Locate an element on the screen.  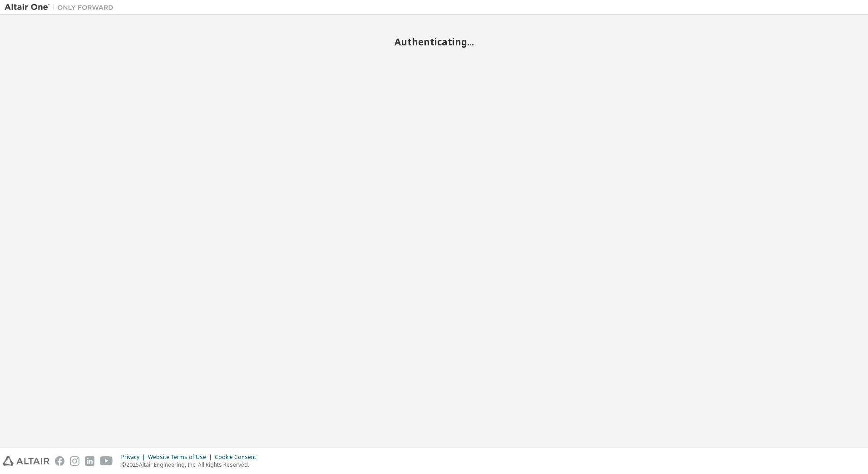
h2: Authenticating... is located at coordinates (434, 42).